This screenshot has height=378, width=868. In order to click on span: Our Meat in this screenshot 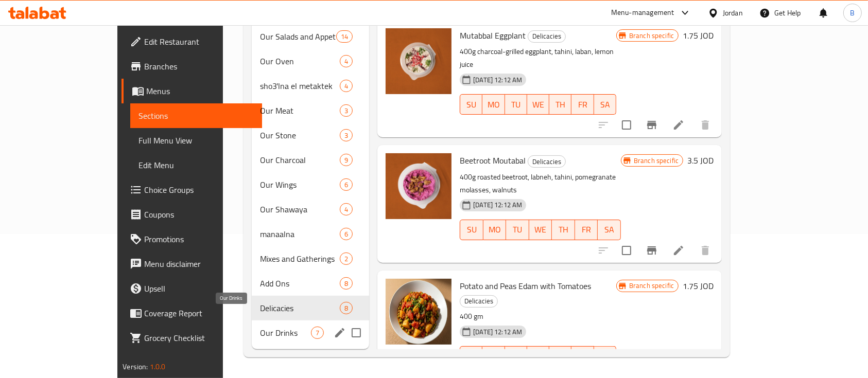, I will do `click(300, 111)`.